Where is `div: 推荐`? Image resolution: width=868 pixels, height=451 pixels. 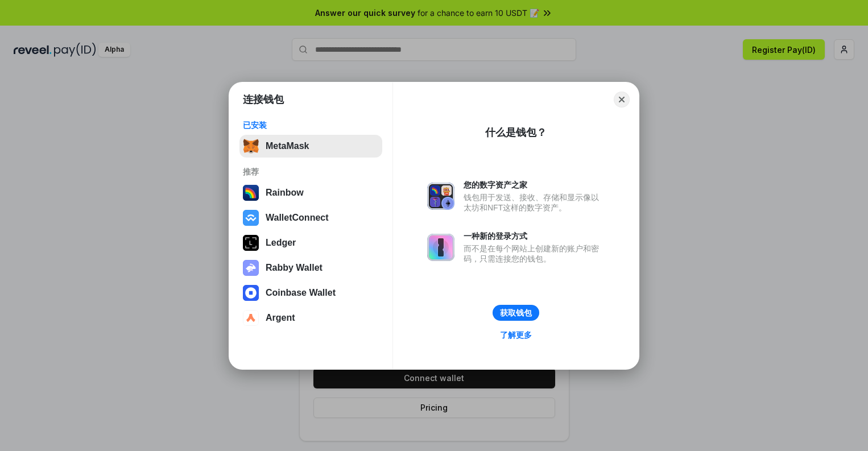 div: 推荐 is located at coordinates (311, 172).